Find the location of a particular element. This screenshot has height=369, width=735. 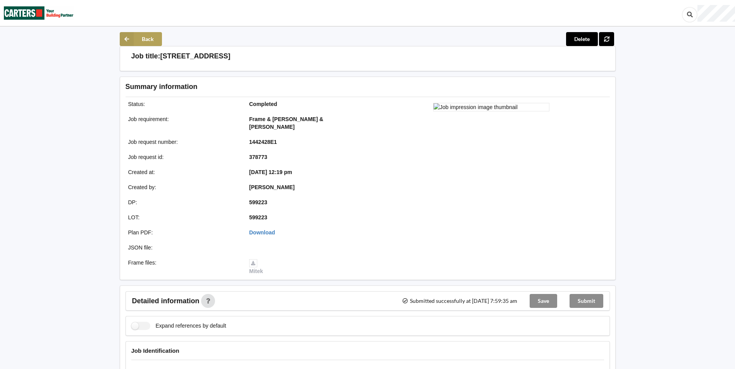

button: Delete is located at coordinates (582, 39).